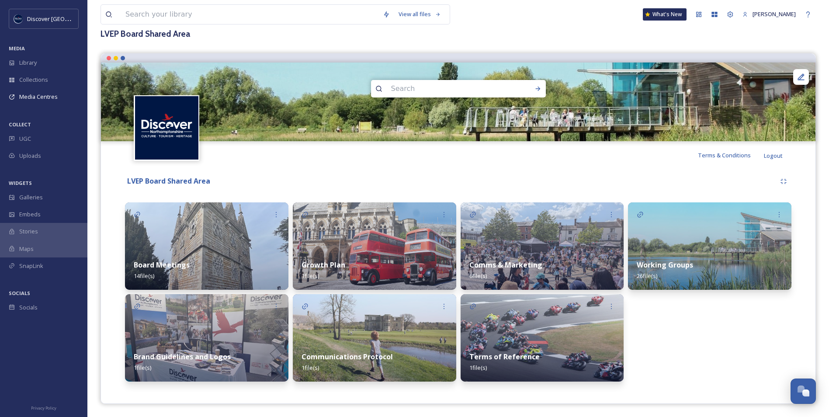  Describe the element at coordinates (420, 14) in the screenshot. I see `div: View all files` at that location.